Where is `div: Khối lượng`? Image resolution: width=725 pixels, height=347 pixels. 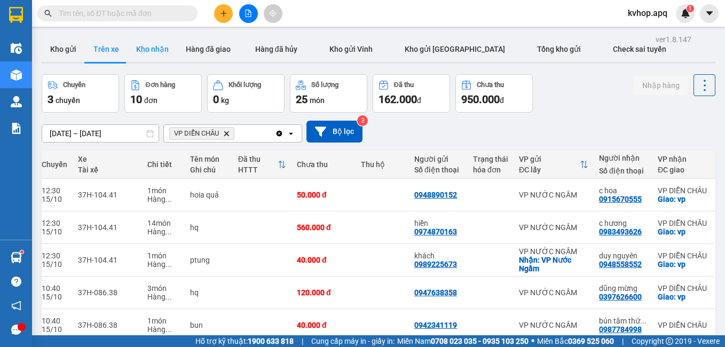
div: Khối lượng is located at coordinates (245, 85).